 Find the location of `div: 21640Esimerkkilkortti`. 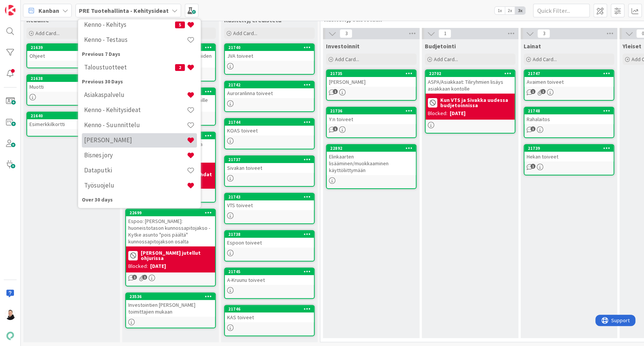

div: 21640Esimerkkilkortti is located at coordinates (72, 120).